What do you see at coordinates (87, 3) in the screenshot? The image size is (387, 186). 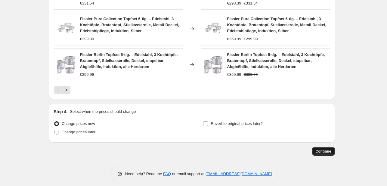 I see `div: €331.54` at bounding box center [87, 3].